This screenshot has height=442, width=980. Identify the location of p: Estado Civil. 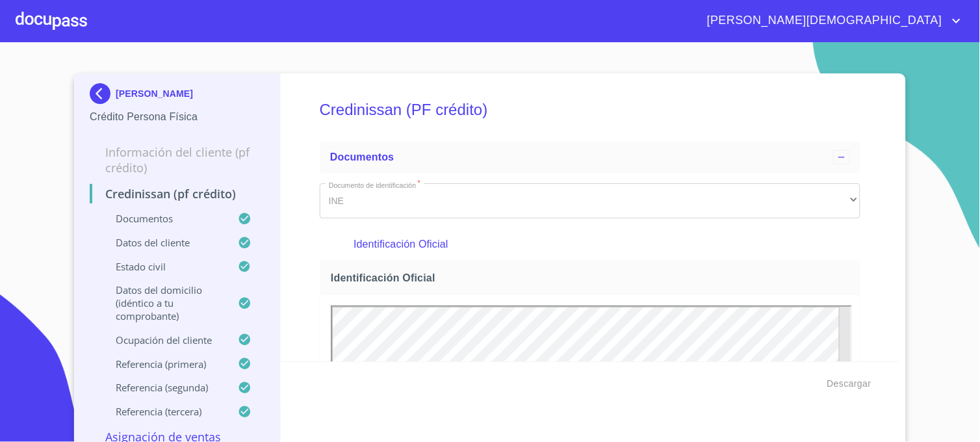
(163, 267).